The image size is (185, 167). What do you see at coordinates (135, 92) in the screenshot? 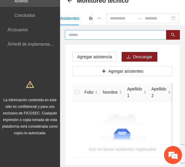
I see `span: Apellido 1` at bounding box center [135, 92].